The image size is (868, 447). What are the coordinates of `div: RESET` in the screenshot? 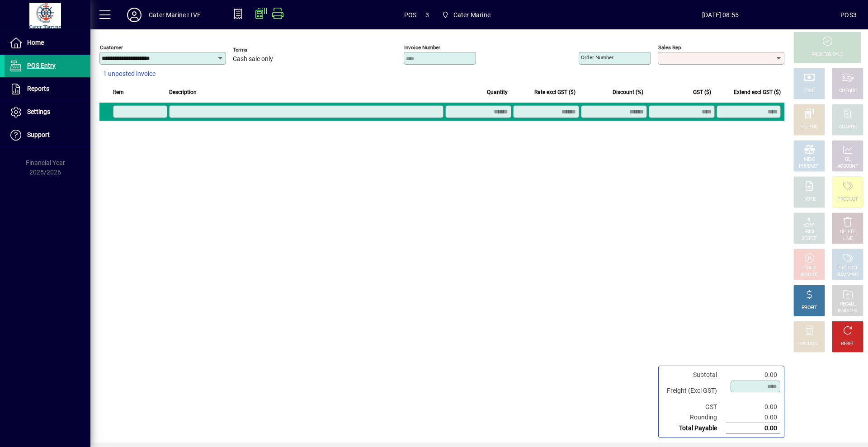 It's located at (847, 344).